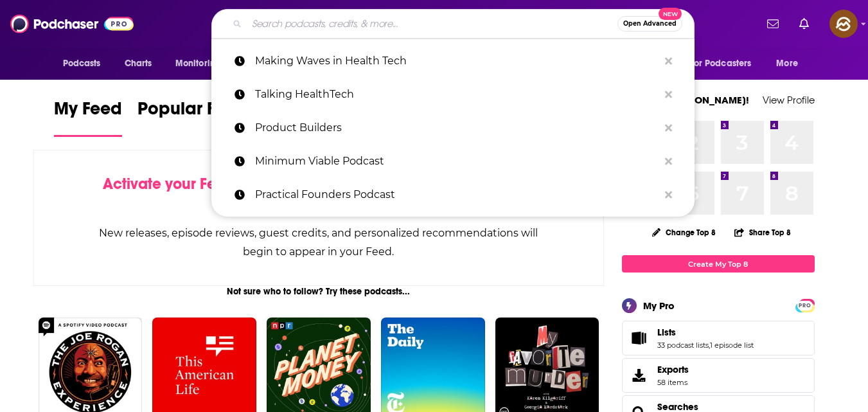  I want to click on a: PRO, so click(805, 304).